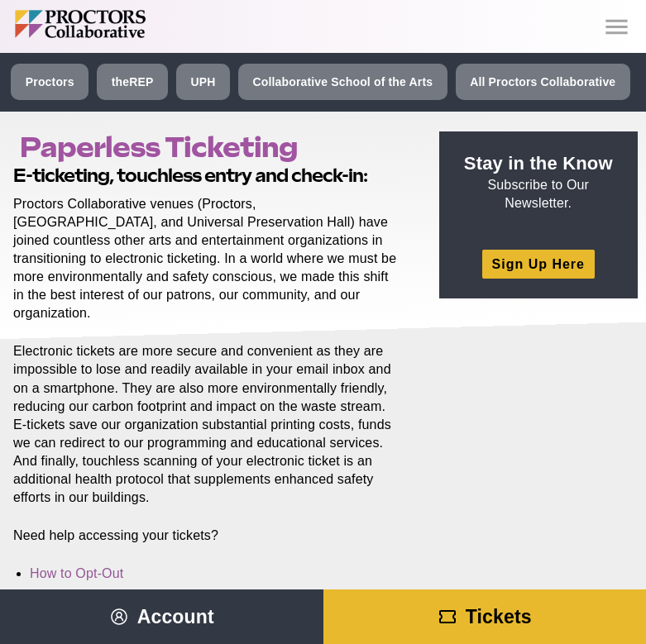 This screenshot has width=646, height=644. What do you see at coordinates (538, 182) in the screenshot?
I see `p: Subscribe to Our Newsletter.` at bounding box center [538, 182].